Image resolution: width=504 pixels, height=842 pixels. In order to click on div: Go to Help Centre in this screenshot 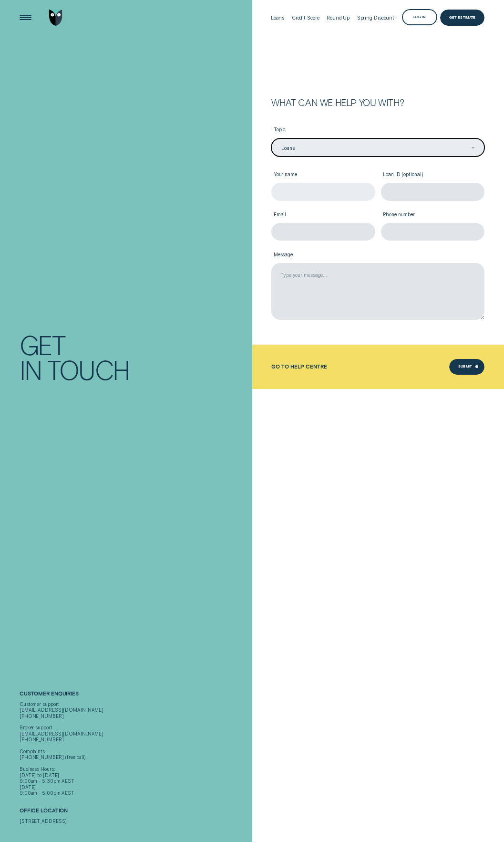, I will do `click(299, 366)`.